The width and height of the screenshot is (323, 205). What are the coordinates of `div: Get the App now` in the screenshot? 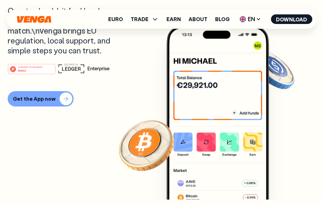 It's located at (34, 99).